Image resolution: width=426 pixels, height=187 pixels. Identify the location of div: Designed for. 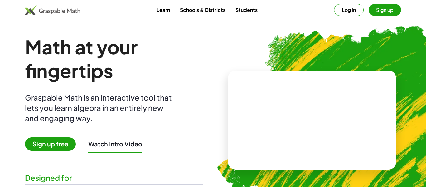
(114, 178).